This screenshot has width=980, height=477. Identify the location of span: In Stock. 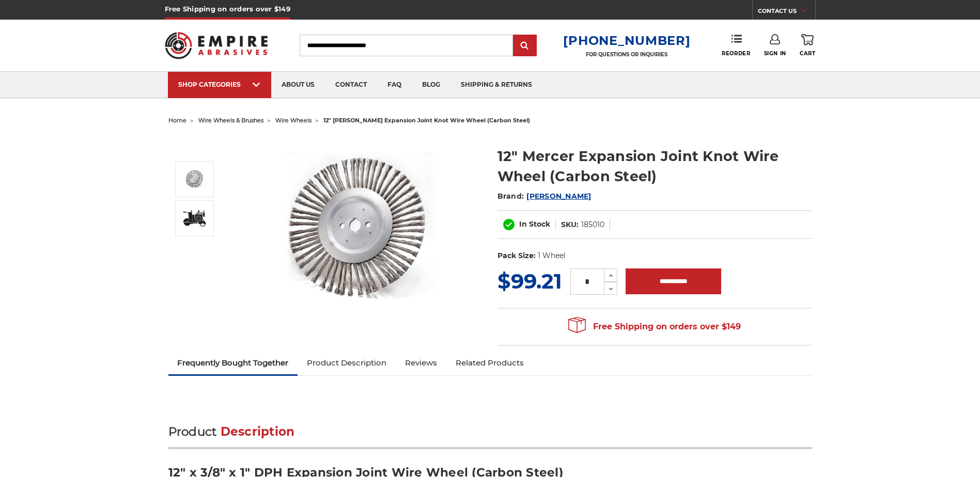
(535, 224).